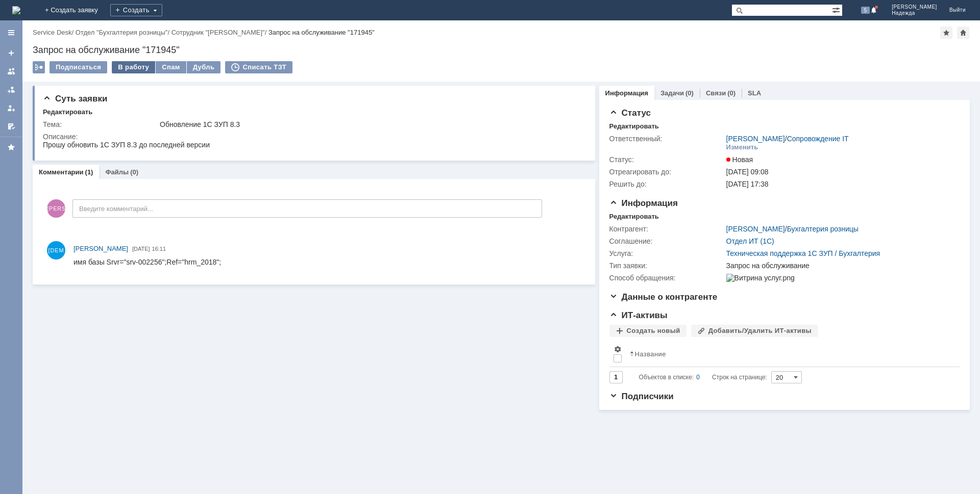 The width and height of the screenshot is (980, 494). What do you see at coordinates (823, 229) in the screenshot?
I see `a: Бухгалтерия розницы` at bounding box center [823, 229].